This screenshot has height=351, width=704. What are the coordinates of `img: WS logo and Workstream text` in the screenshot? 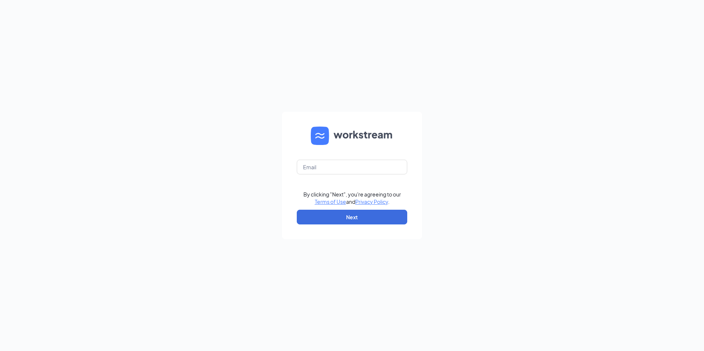 It's located at (352, 136).